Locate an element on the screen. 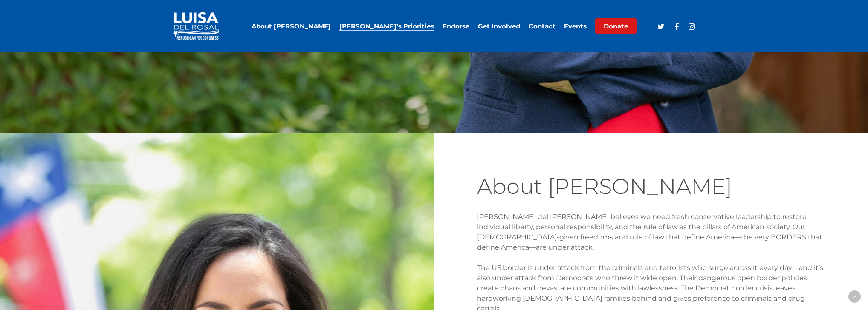  a: Contact is located at coordinates (542, 26).